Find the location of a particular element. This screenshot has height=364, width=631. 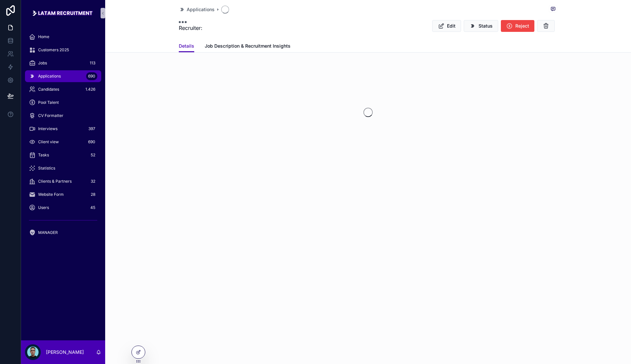

span: Customers 2025 is located at coordinates (54, 50).